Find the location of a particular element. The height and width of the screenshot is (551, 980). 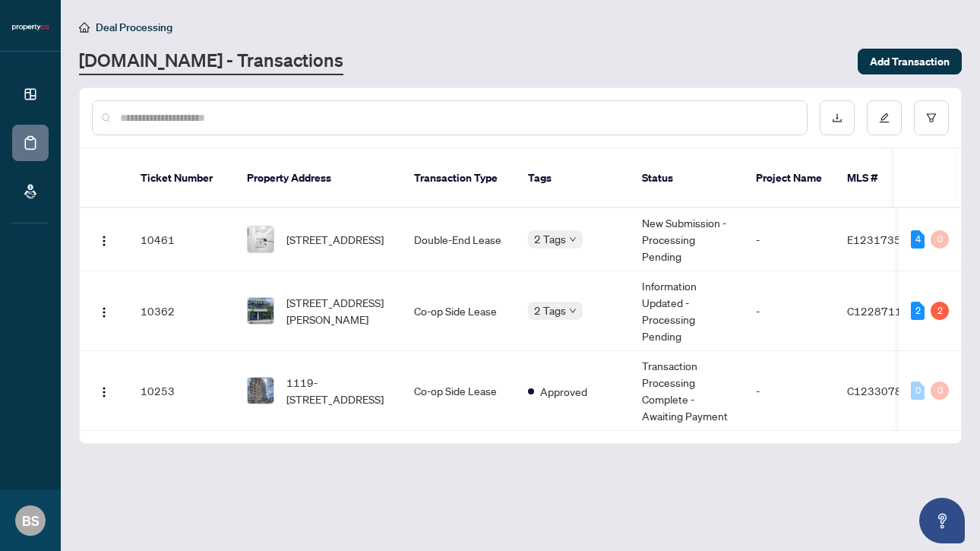

td: Transaction Processing Complete - Awaiting Payment is located at coordinates (686, 390).